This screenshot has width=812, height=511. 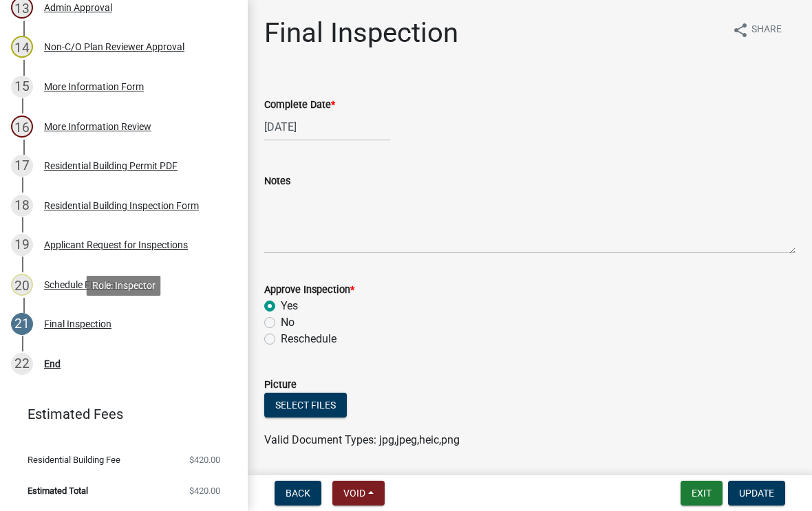 I want to click on span: Valid Document Types: jpg,jpeg,heic,png, so click(x=362, y=439).